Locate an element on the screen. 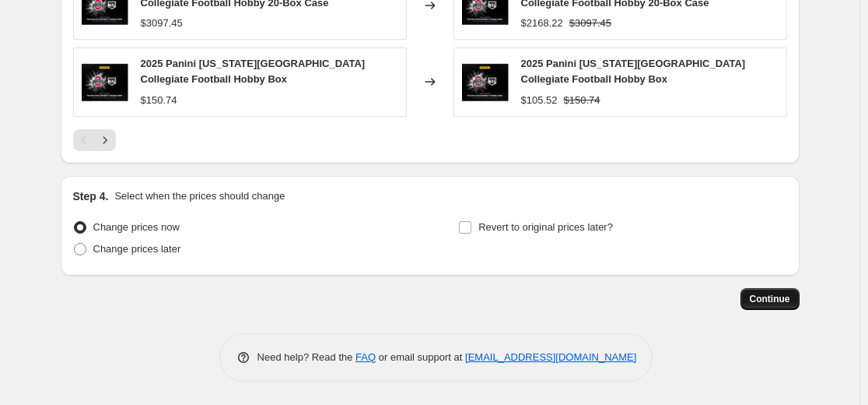 The height and width of the screenshot is (405, 868). span: Revert to original prices later? is located at coordinates (545, 227).